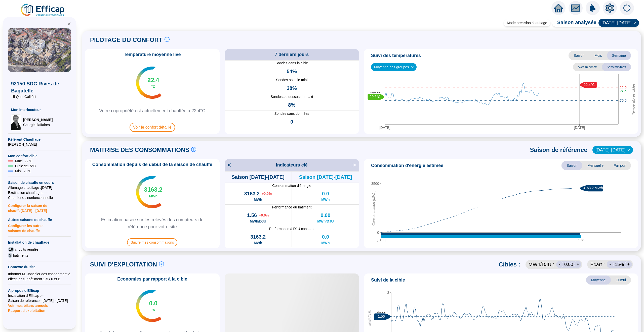 This screenshot has height=332, width=644. Describe the element at coordinates (587, 67) in the screenshot. I see `span: Avec min/max` at that location.